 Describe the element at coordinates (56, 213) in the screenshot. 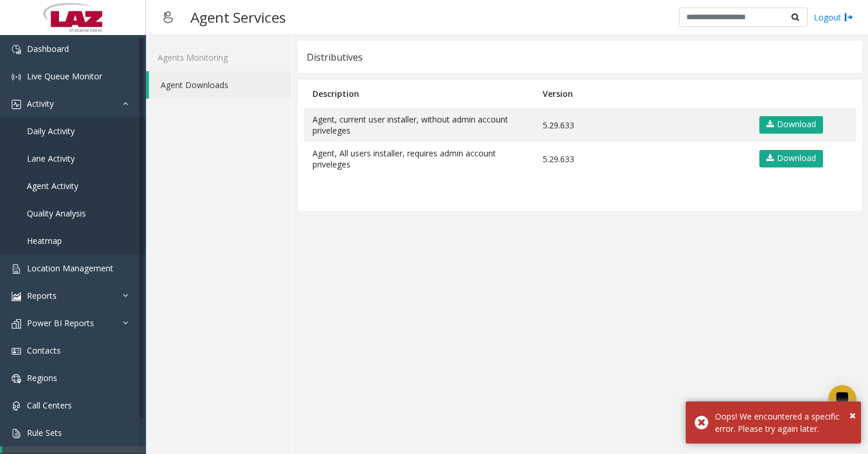

I see `span: Quality Analysis` at that location.